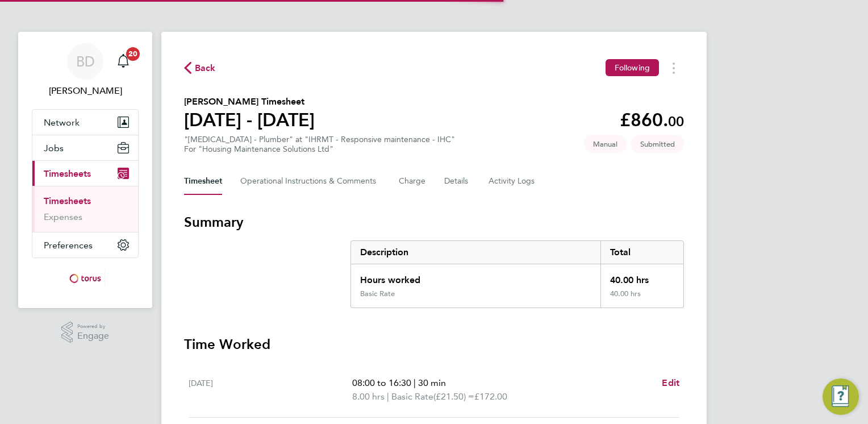  I want to click on span: 20, so click(133, 54).